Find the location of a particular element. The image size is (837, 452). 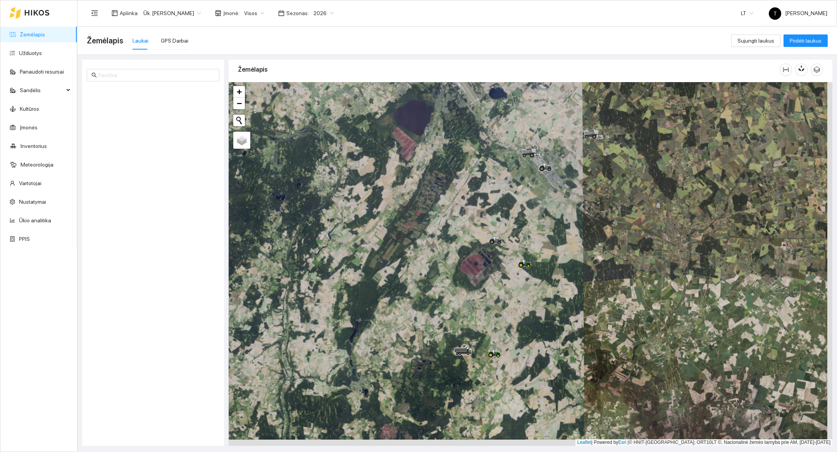

span: search is located at coordinates (94, 75).